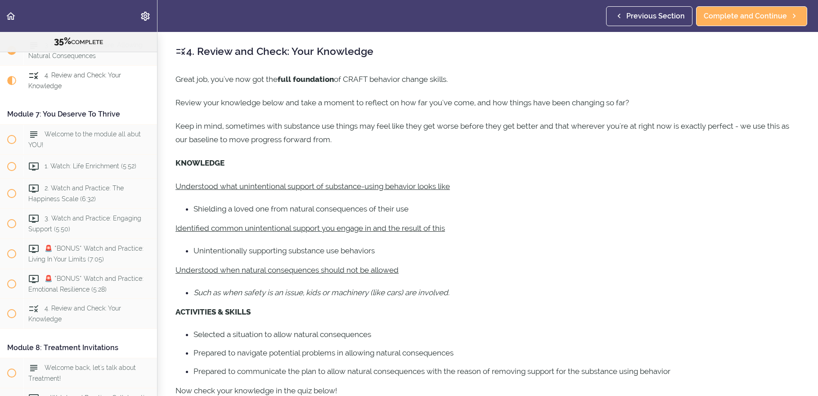 The width and height of the screenshot is (818, 396). Describe the element at coordinates (85, 223) in the screenshot. I see `span: 3. Watch and Practice: Engaging Support (5:50)` at that location.